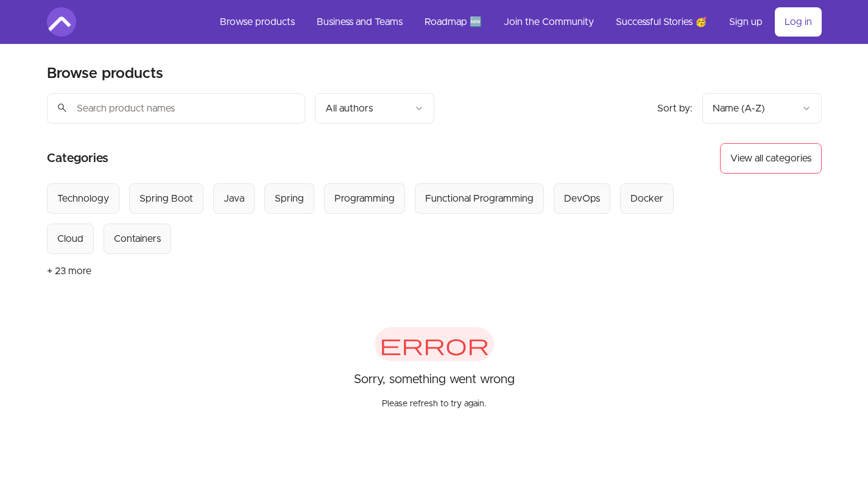  Describe the element at coordinates (257, 22) in the screenshot. I see `a: Browse products` at that location.